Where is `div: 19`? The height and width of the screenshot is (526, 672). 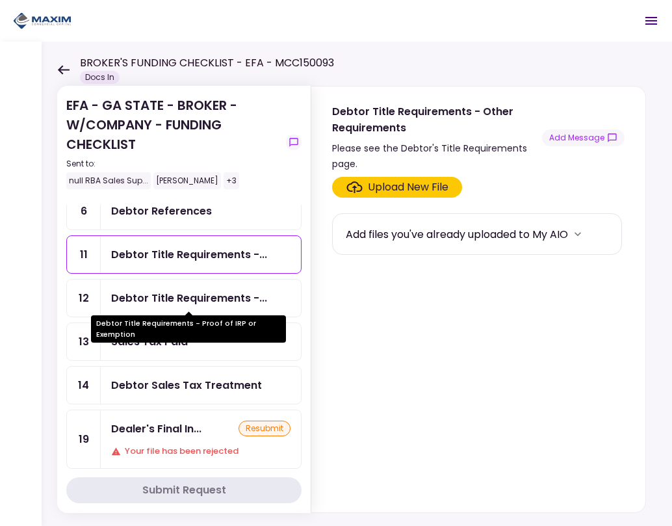
div: 19 is located at coordinates (84, 439).